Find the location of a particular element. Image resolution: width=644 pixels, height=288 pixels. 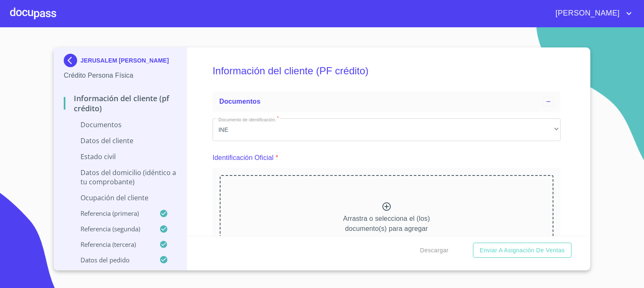

button: Descargar is located at coordinates (434, 250).